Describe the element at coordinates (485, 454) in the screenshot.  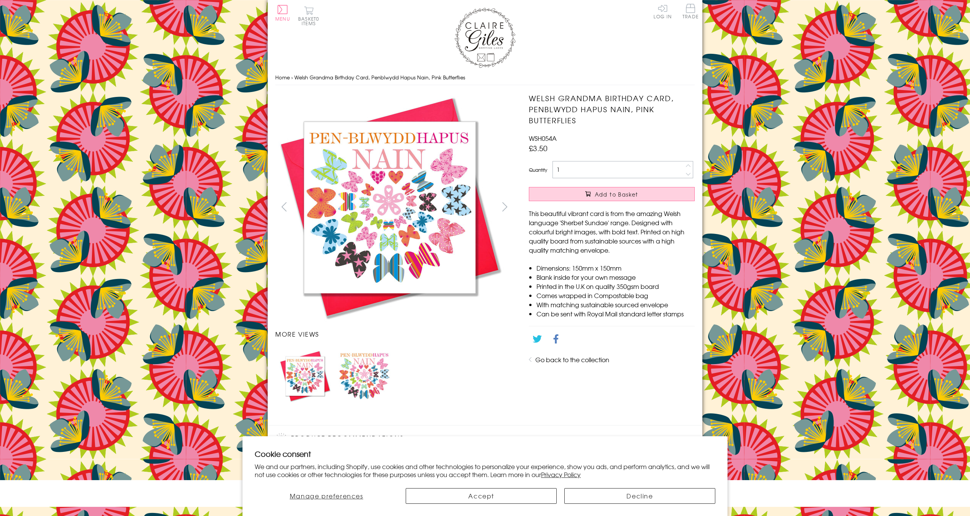
I see `h2: Cookie consent` at that location.